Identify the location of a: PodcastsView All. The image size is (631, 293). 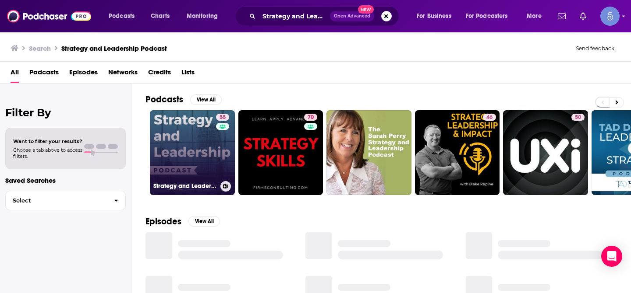
(184, 99).